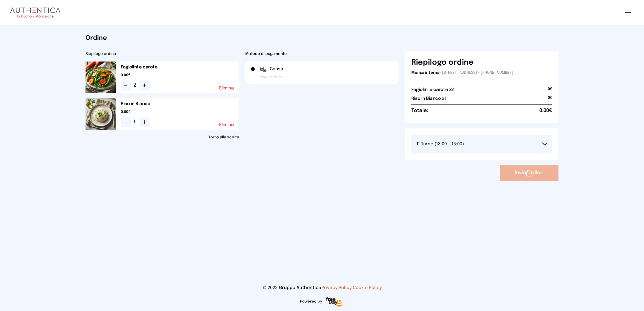 Image resolution: width=644 pixels, height=311 pixels. What do you see at coordinates (277, 69) in the screenshot?
I see `span: Cassa` at bounding box center [277, 69].